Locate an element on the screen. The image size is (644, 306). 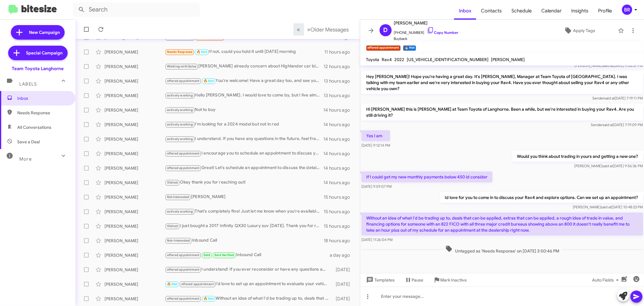
span: Special Campaign is located at coordinates (44, 53).